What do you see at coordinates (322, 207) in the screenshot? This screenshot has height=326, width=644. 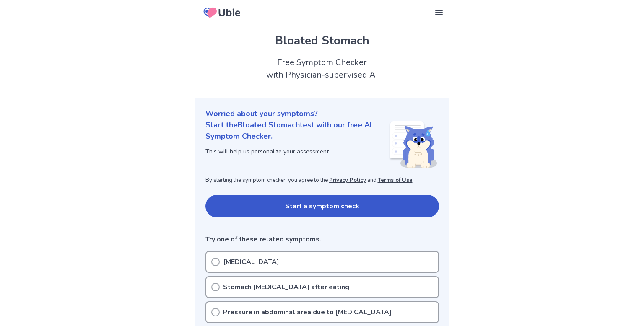 I see `button: Start a symptom check` at bounding box center [322, 207].